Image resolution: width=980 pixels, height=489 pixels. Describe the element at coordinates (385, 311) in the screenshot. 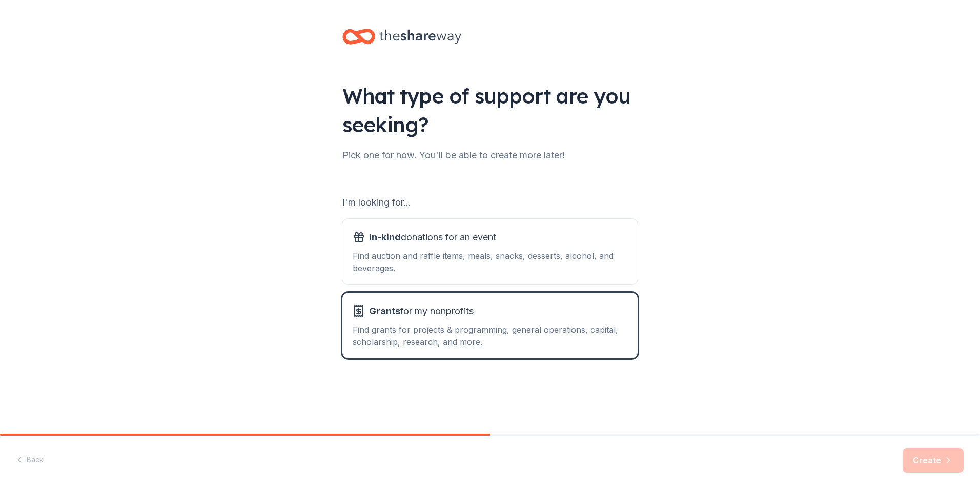

I see `span: Grants` at that location.